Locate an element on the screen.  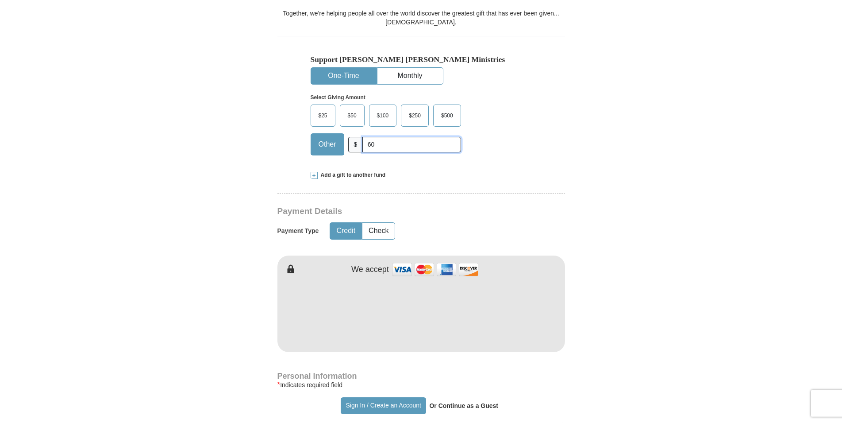
span: Other is located at coordinates (328, 144).